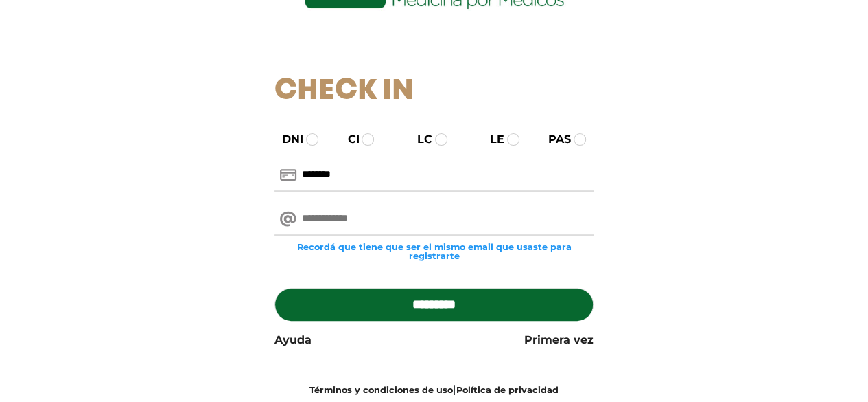 The height and width of the screenshot is (402, 868). Describe the element at coordinates (507, 389) in the screenshot. I see `a: Política de privacidad` at that location.